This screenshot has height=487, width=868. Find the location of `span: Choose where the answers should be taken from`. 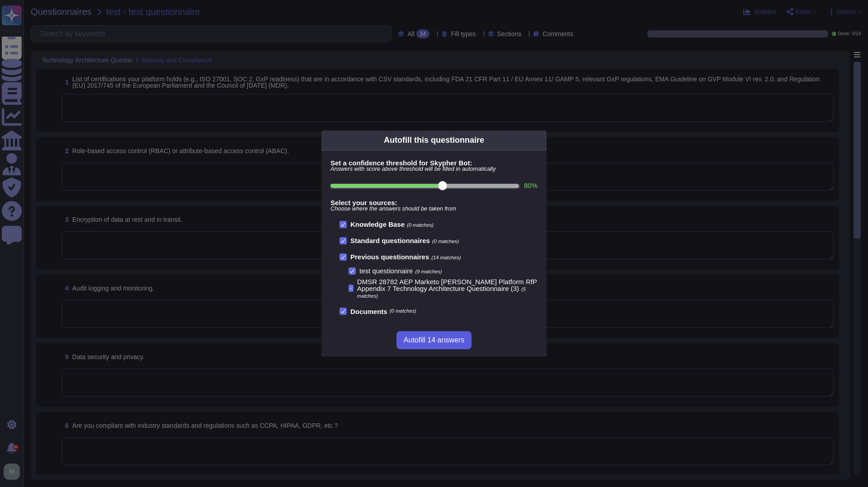

span: Choose where the answers should be taken from is located at coordinates (434, 208).